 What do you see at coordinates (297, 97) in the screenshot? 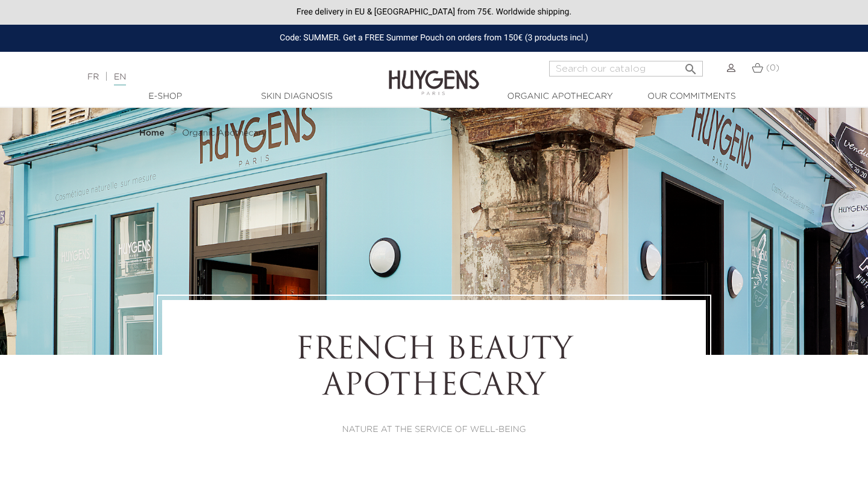
I see `a: Skin Diagnosis` at bounding box center [297, 97].